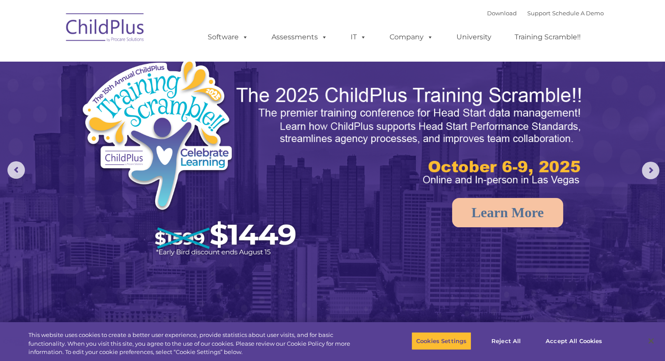 This screenshot has width=665, height=361. What do you see at coordinates (474, 37) in the screenshot?
I see `a: University` at bounding box center [474, 37].